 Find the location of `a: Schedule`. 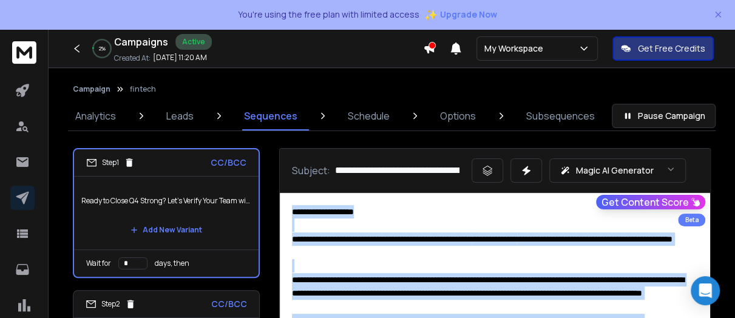

a: Schedule is located at coordinates (368, 116).